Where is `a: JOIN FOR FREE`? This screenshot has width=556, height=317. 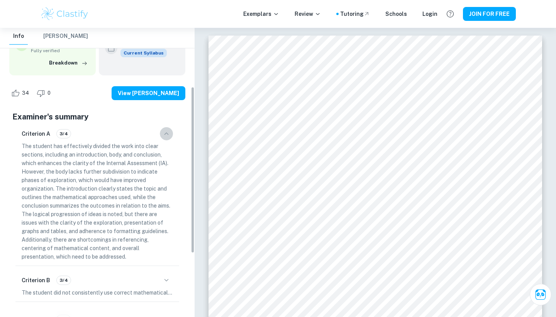
a: JOIN FOR FREE is located at coordinates (489, 14).